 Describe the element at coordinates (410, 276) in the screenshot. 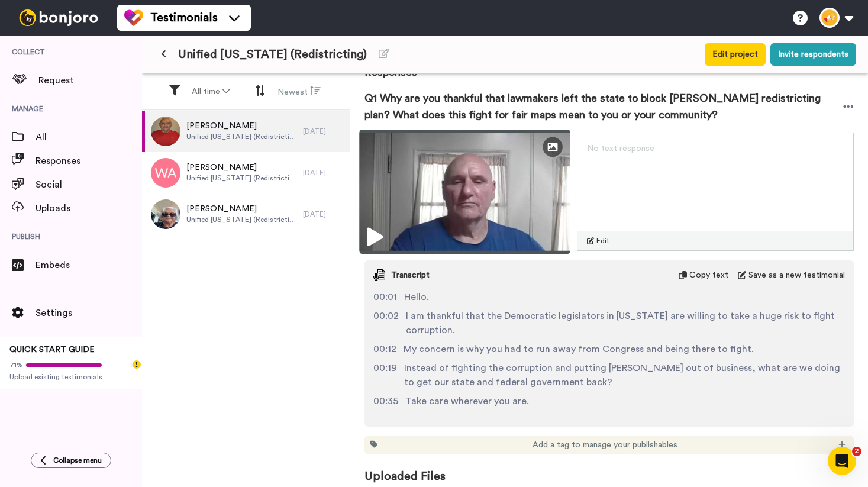

I see `span: Transcript` at that location.